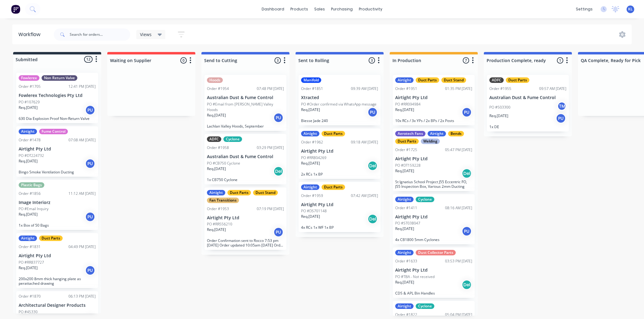  I want to click on div: Fume Control, so click(54, 131).